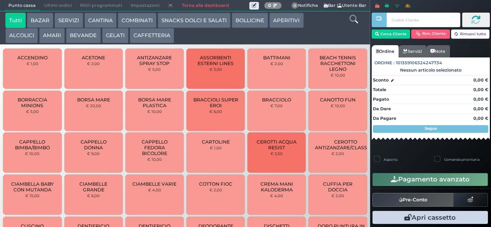 This screenshot has height=227, width=491. What do you see at coordinates (94, 100) in the screenshot?
I see `span: BORSA MARE` at bounding box center [94, 100].